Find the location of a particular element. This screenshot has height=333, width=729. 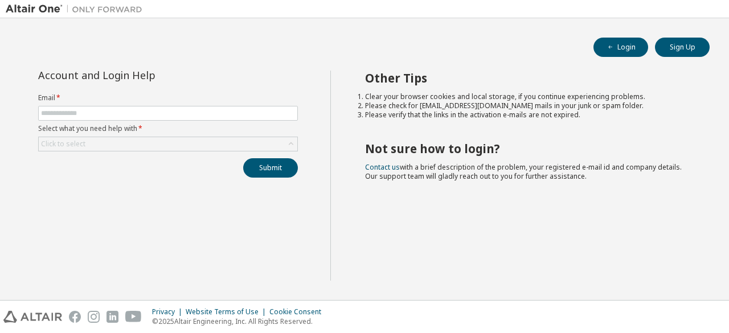

img: instagram.svg is located at coordinates (93, 317).